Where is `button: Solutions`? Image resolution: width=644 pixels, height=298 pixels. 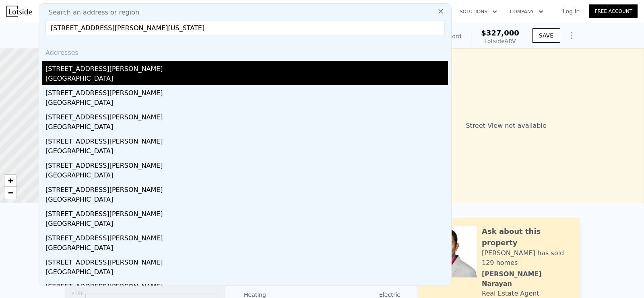 button: Solutions is located at coordinates (478, 12).